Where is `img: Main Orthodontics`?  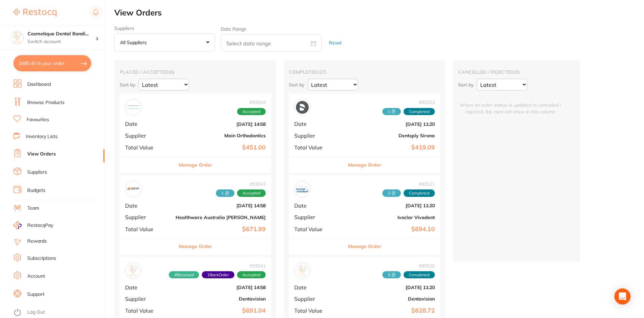 img: Main Orthodontics is located at coordinates (133, 107).